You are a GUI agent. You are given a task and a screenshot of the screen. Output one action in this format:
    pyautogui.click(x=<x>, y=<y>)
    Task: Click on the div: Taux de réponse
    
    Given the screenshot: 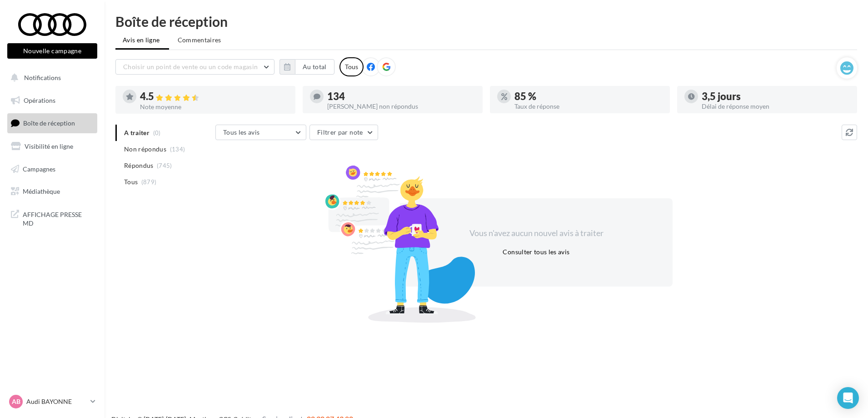 What is the action you would take?
    pyautogui.click(x=588, y=106)
    